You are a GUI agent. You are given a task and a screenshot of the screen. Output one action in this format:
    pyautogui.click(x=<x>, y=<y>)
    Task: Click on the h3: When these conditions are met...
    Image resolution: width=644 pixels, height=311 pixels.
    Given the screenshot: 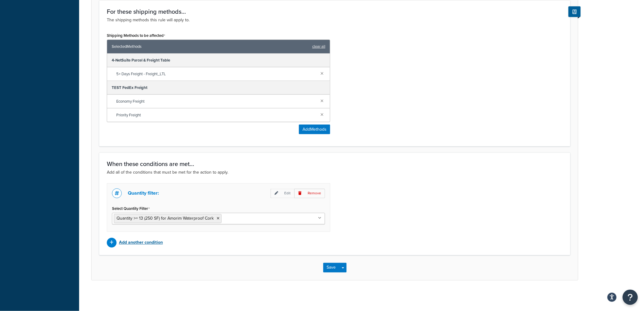 What is the action you would take?
    pyautogui.click(x=335, y=164)
    